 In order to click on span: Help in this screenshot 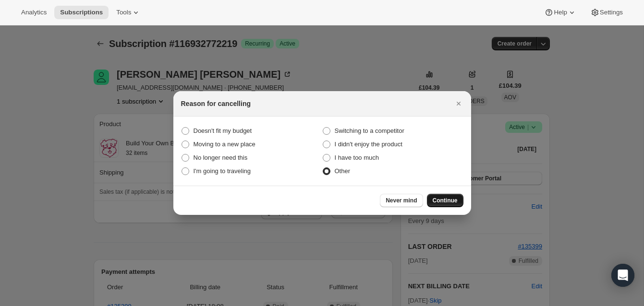, I will do `click(560, 12)`.